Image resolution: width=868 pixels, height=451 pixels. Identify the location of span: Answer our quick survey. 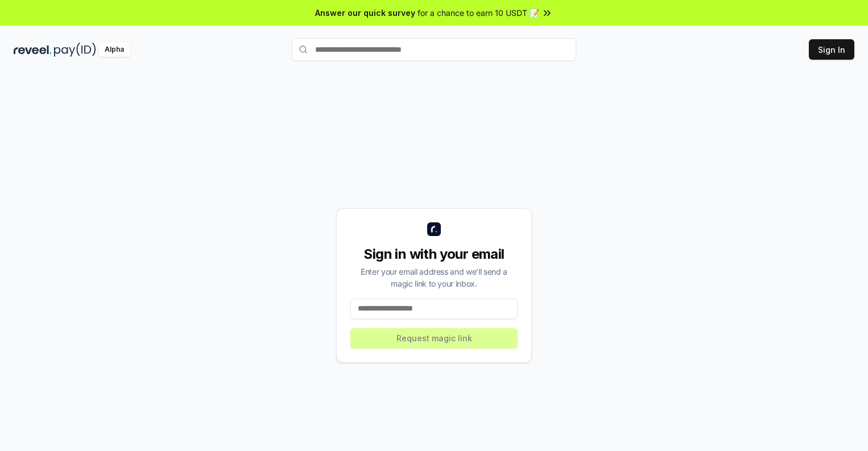
(365, 13).